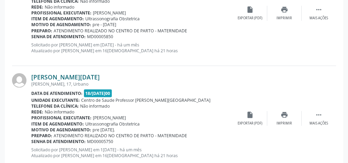 The width and height of the screenshot is (348, 163). Describe the element at coordinates (57, 93) in the screenshot. I see `b: Data de atendimento:` at that location.